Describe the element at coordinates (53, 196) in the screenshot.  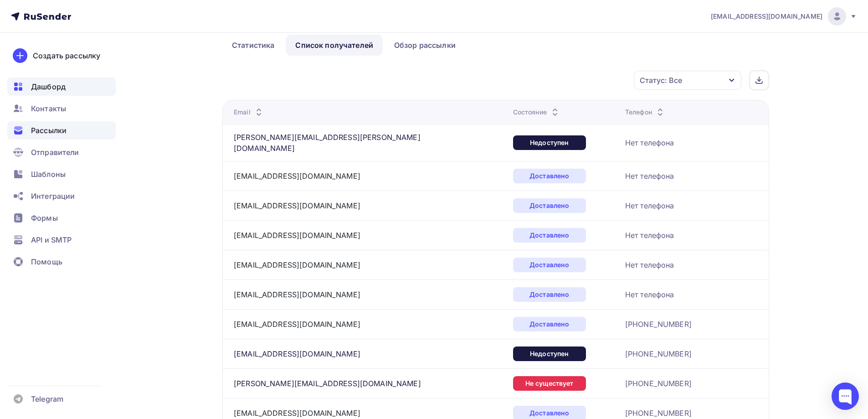
I see `span: Интеграции` at that location.